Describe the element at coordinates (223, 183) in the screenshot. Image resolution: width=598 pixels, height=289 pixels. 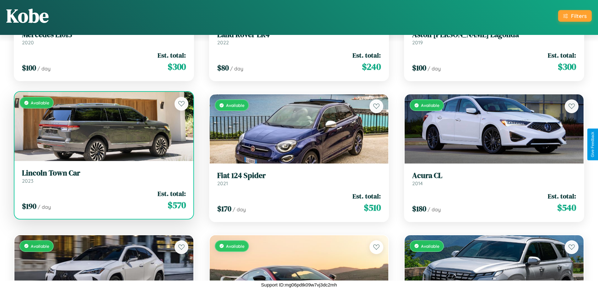
I see `span: 2021` at that location.